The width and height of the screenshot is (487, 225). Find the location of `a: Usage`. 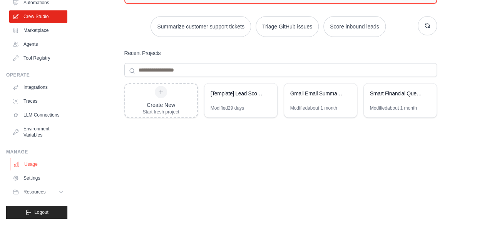

a: Usage is located at coordinates (39, 164).